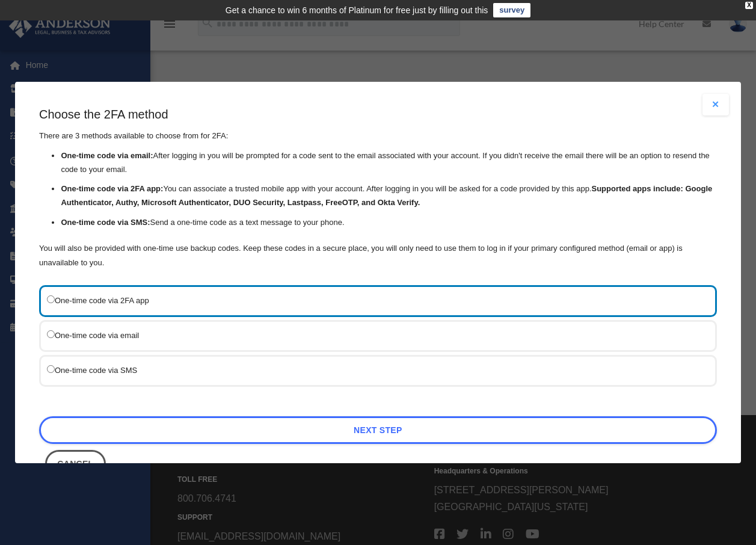 Image resolution: width=756 pixels, height=545 pixels. Describe the element at coordinates (357, 11) in the screenshot. I see `div: Get a chance to win 6 months of Platinum for free just by filling out this` at that location.